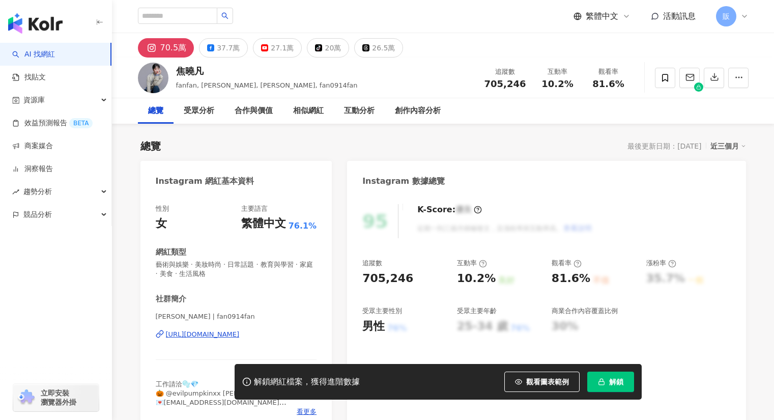 The height and width of the screenshot is (420, 774). Describe the element at coordinates (56, 398) in the screenshot. I see `a: chrome extension立即安裝 瀏覽器外掛` at that location.